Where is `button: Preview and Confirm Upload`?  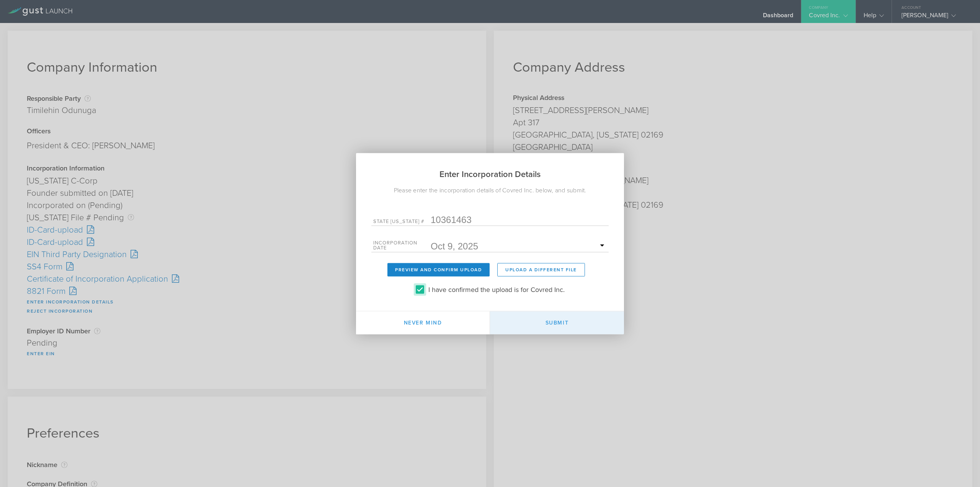
button: Preview and Confirm Upload is located at coordinates (439, 269).